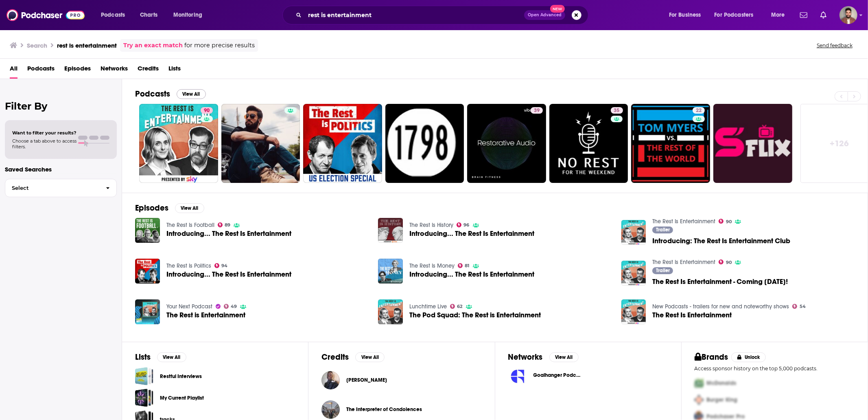 The height and width of the screenshot is (420, 868). I want to click on h3: Search, so click(37, 45).